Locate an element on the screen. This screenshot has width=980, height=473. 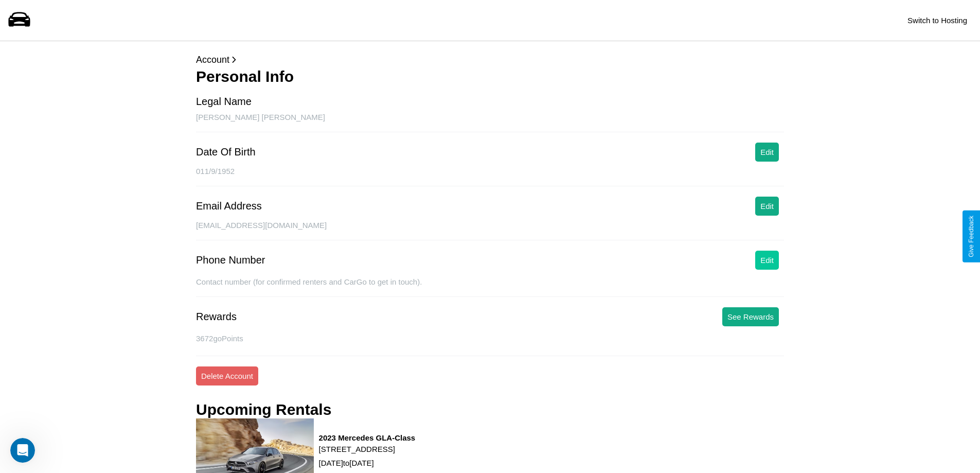
div: 011/9/1952 is located at coordinates (490, 176).